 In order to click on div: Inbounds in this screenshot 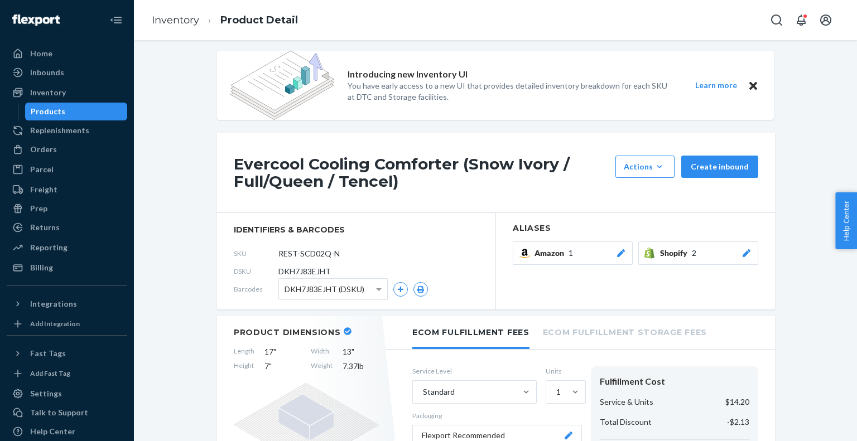, I will do `click(47, 73)`.